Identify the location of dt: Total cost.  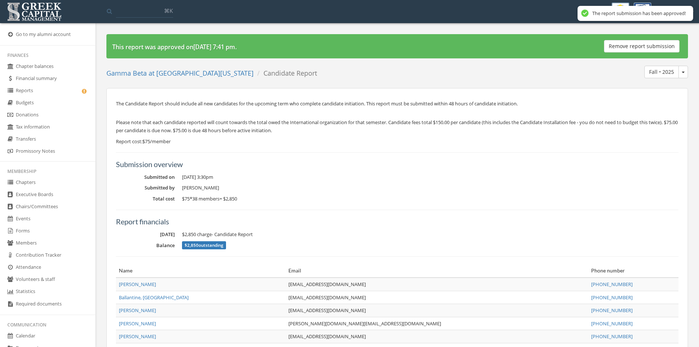
(145, 198).